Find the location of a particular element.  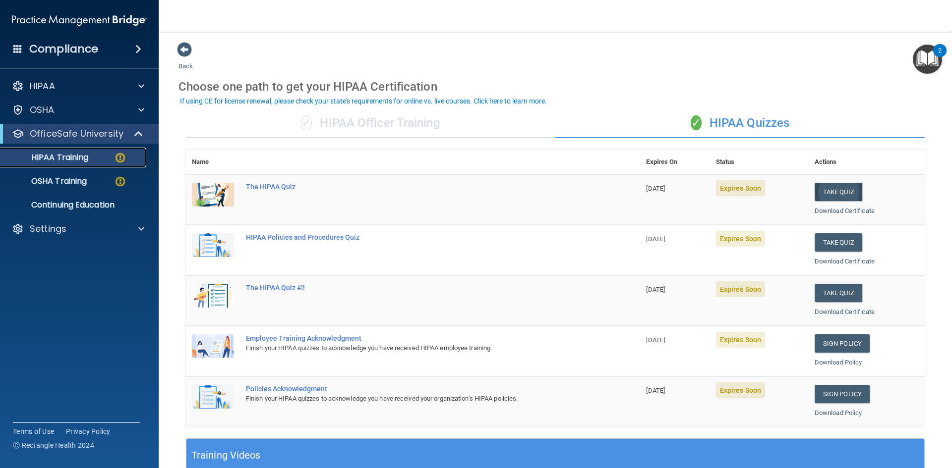

button: Open Resource Center, 2 new notifications is located at coordinates (927, 59).